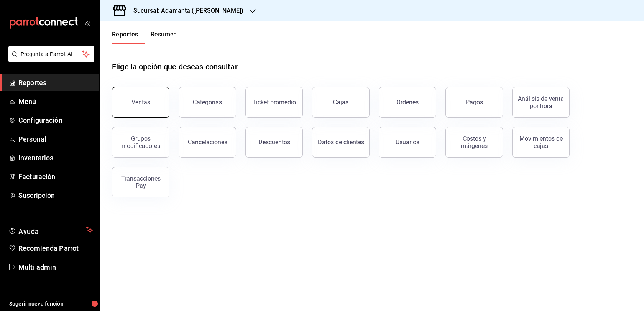 The width and height of the screenshot is (644, 311). I want to click on div: Transacciones Pay, so click(141, 182).